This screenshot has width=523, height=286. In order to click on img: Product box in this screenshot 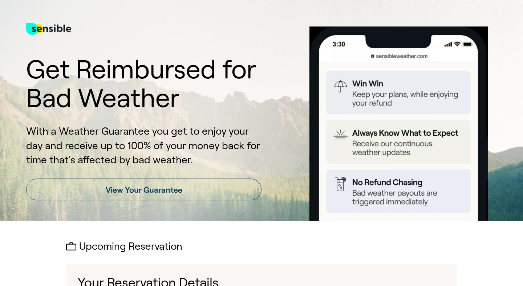, I will do `click(398, 123)`.